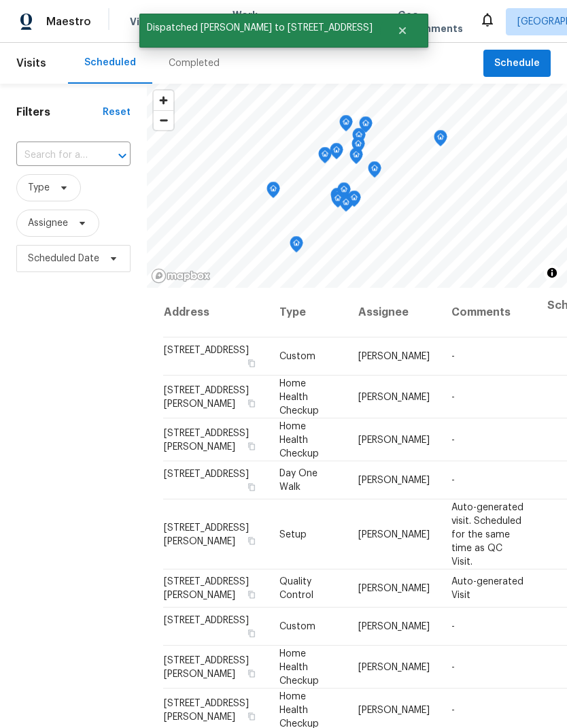 This screenshot has height=728, width=567. Describe the element at coordinates (216, 312) in the screenshot. I see `th: Address` at that location.